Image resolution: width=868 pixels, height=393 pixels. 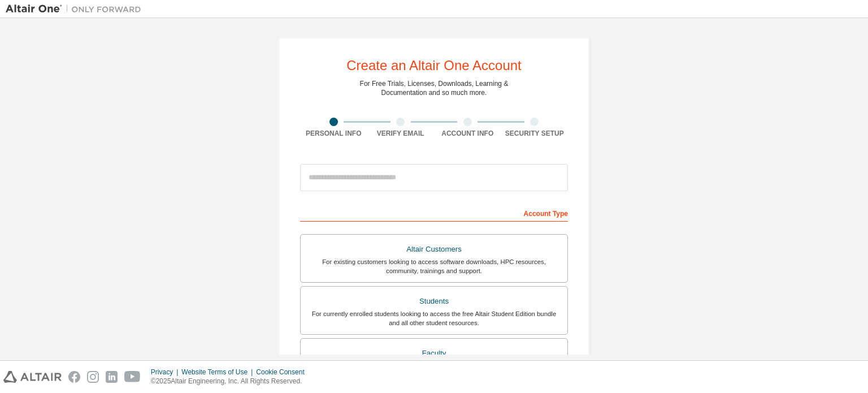 I want to click on div: Privacy, so click(x=166, y=372).